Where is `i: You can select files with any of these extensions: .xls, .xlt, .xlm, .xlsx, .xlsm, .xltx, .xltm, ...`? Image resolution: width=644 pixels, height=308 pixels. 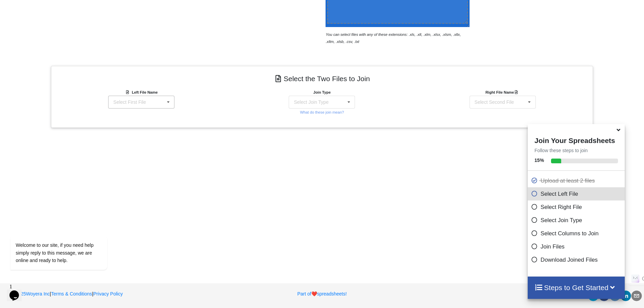
i: You can select files with any of these extensions: .xls, .xlt, .xlm, .xlsx, .xlsm, .xltx, .xltm, ... is located at coordinates (393, 38).